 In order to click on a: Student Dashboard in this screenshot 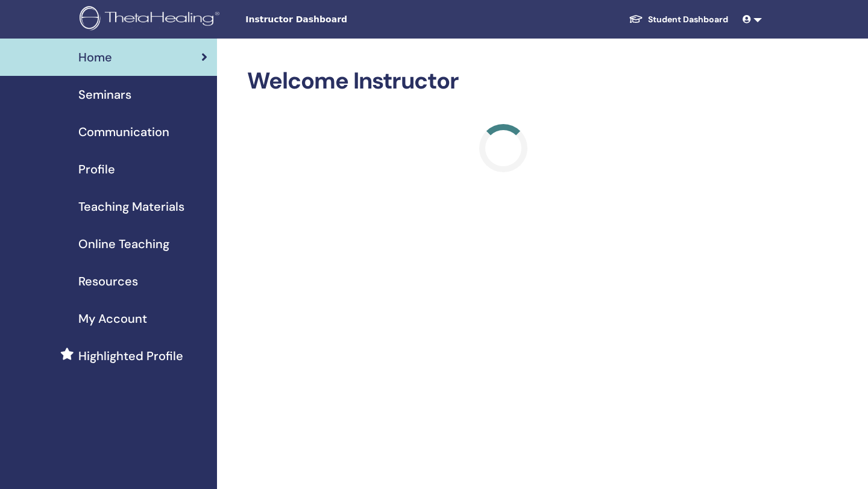, I will do `click(678, 19)`.